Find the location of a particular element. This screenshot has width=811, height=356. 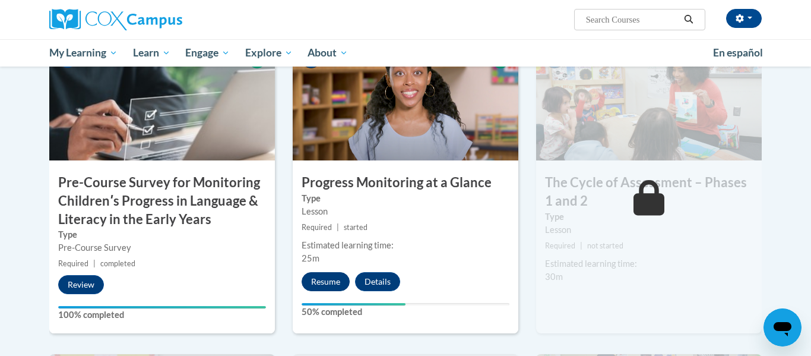

div: Main menu is located at coordinates (406, 53).